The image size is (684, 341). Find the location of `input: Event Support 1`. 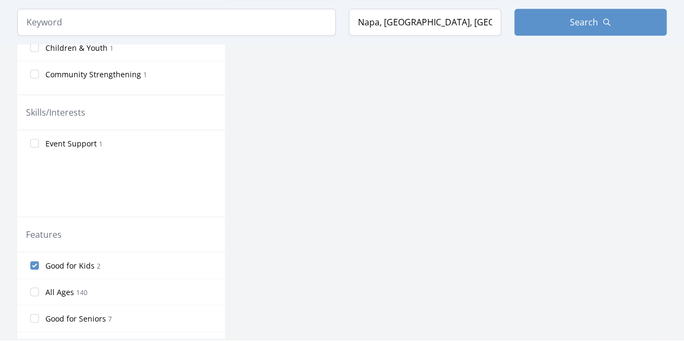

input: Event Support 1 is located at coordinates (35, 143).